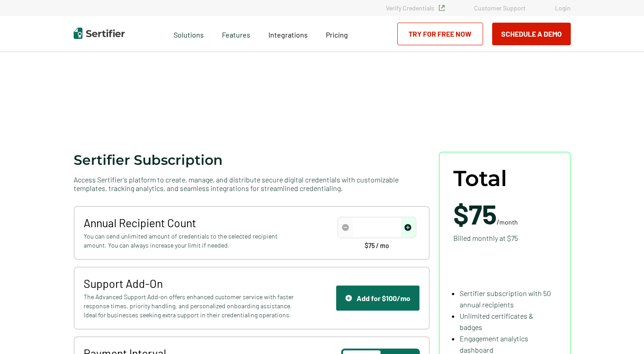 The image size is (644, 354). I want to click on a: Login, so click(562, 8).